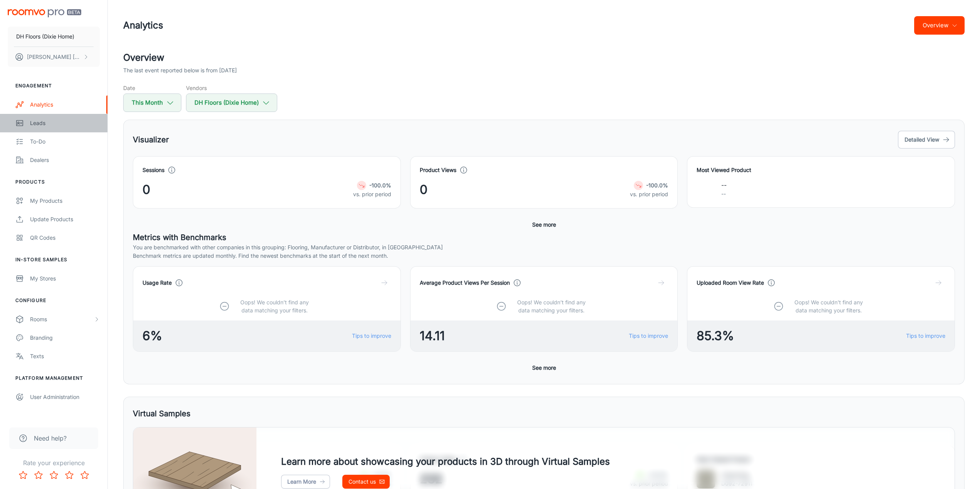 The image size is (980, 489). I want to click on h5: Visualizer, so click(151, 139).